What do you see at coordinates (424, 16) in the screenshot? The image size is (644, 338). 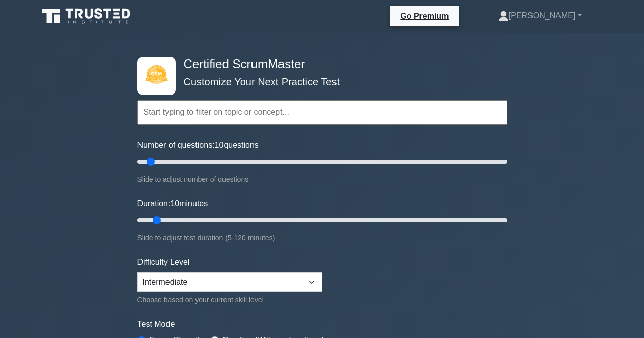 I see `a: Go Premium` at bounding box center [424, 16].